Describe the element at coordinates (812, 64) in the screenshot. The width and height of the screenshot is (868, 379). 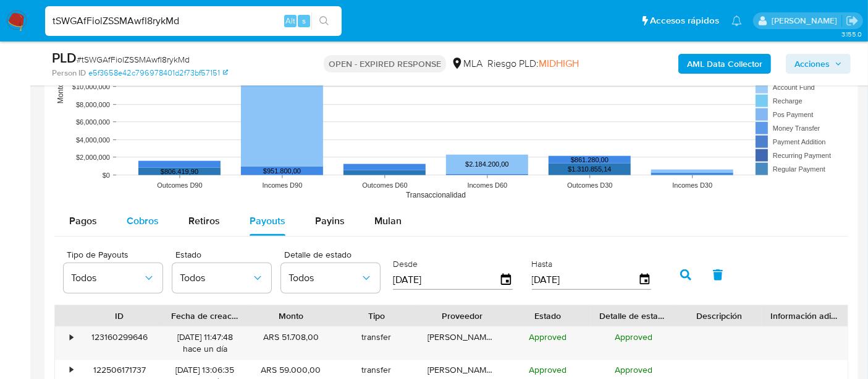
I see `span: Acciones` at that location.